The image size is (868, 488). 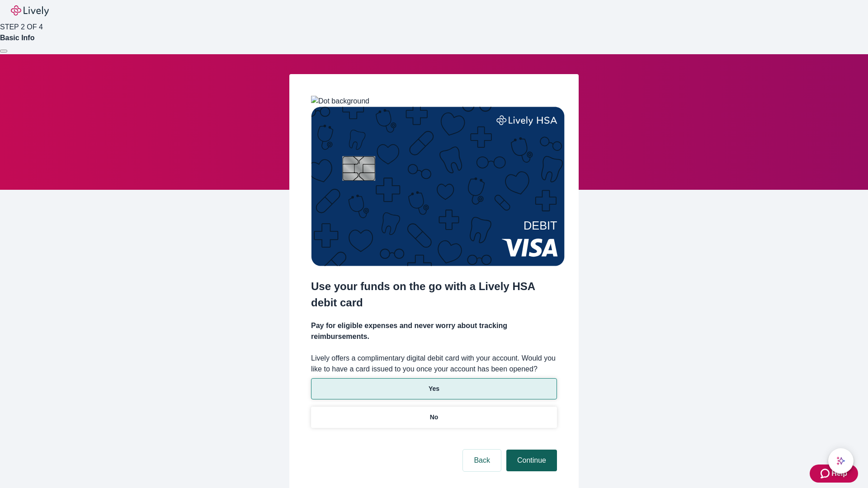 I want to click on h2: Use your funds on the go with a Lively HSA debit card, so click(x=434, y=294).